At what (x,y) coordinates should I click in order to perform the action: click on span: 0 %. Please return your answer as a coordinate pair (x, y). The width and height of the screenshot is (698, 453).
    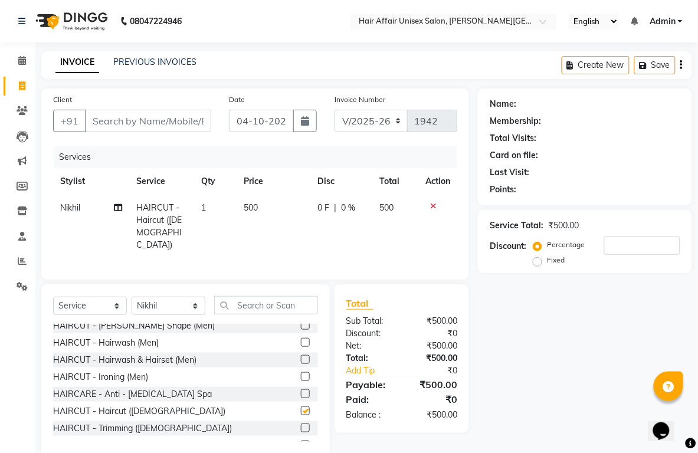
    Looking at the image, I should click on (349, 208).